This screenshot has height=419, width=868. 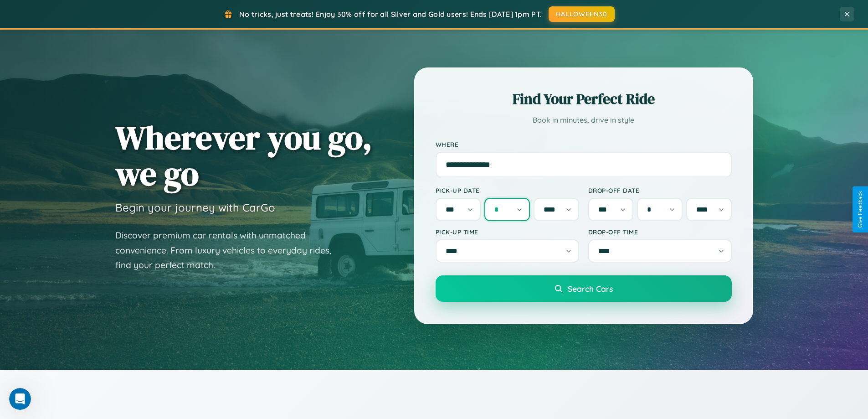 What do you see at coordinates (590, 289) in the screenshot?
I see `span: Search Cars` at bounding box center [590, 289].